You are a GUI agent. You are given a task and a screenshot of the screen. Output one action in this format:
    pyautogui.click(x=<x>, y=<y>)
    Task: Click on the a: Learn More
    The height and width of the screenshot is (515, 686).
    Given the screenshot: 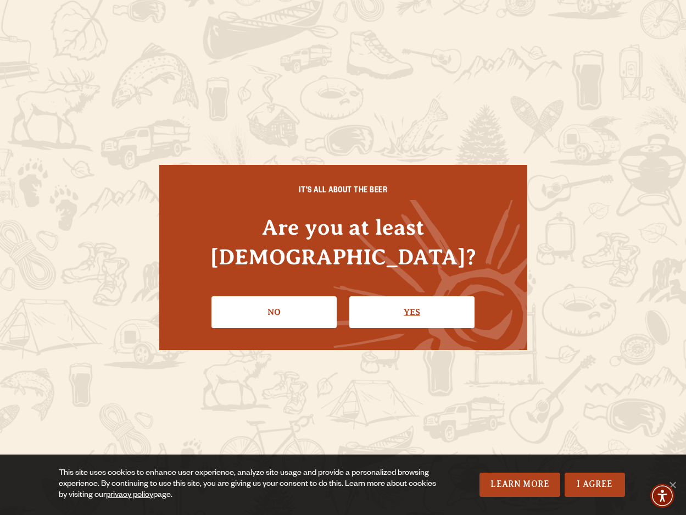 What is the action you would take?
    pyautogui.click(x=520, y=485)
    